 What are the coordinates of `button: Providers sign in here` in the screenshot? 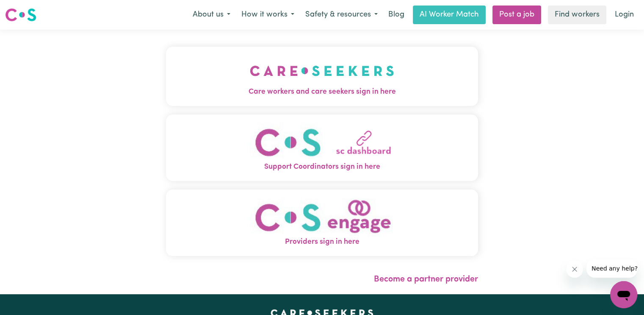 It's located at (322, 223).